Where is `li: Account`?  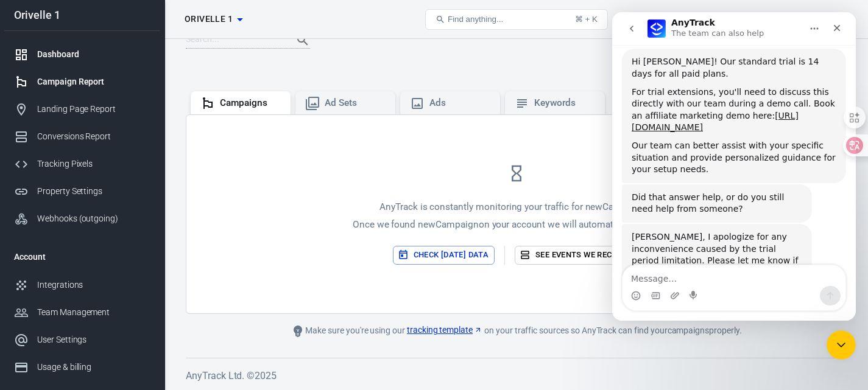
li: Account is located at coordinates (82, 257).